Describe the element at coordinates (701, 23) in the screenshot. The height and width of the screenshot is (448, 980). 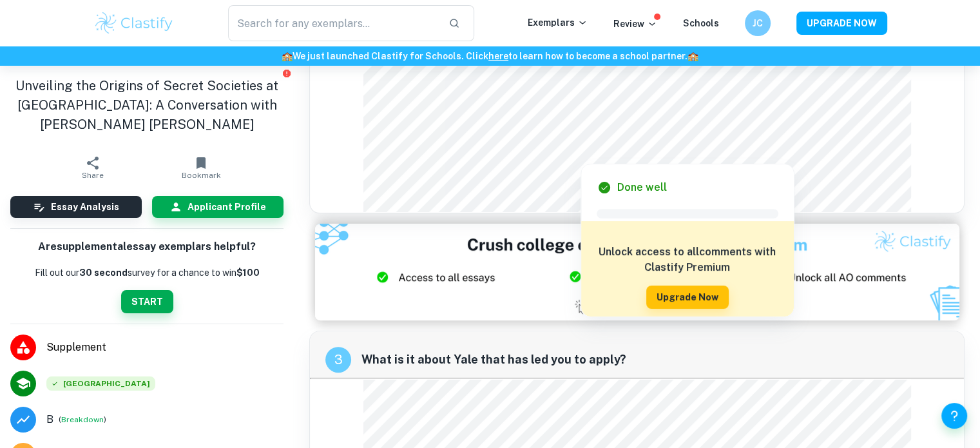
I see `a: Schools` at that location.